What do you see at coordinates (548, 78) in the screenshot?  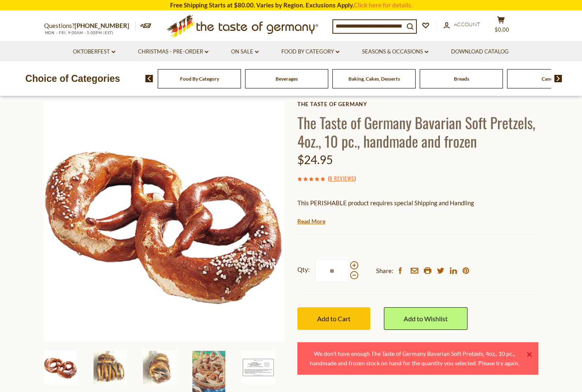 I see `a: Candy` at bounding box center [548, 78].